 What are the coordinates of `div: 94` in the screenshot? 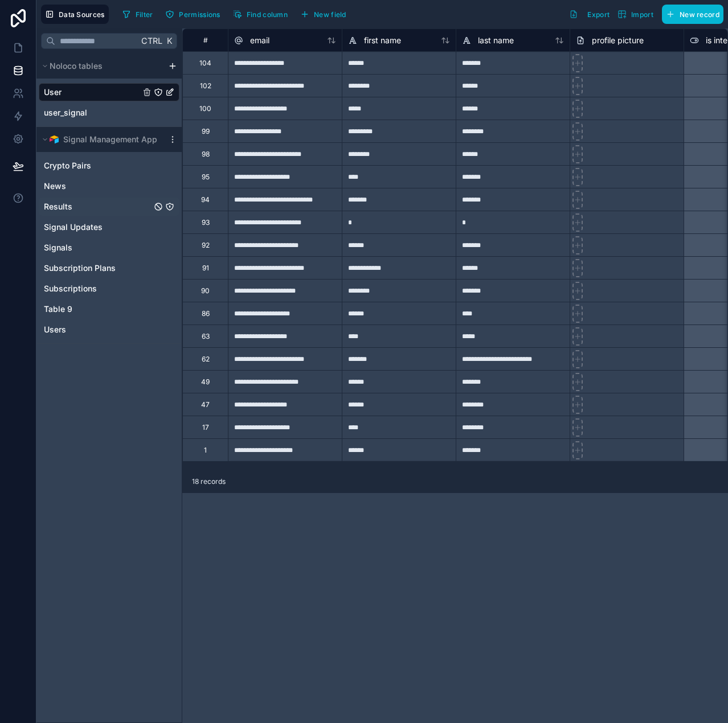 It's located at (205, 200).